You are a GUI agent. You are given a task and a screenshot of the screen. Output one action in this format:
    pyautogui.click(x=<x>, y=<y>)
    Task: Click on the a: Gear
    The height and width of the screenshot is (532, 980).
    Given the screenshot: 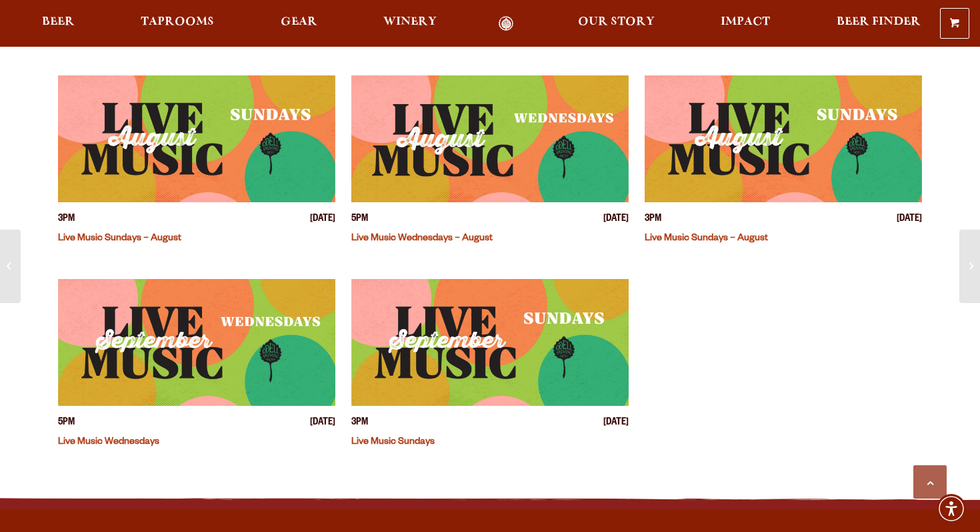 What is the action you would take?
    pyautogui.click(x=299, y=23)
    